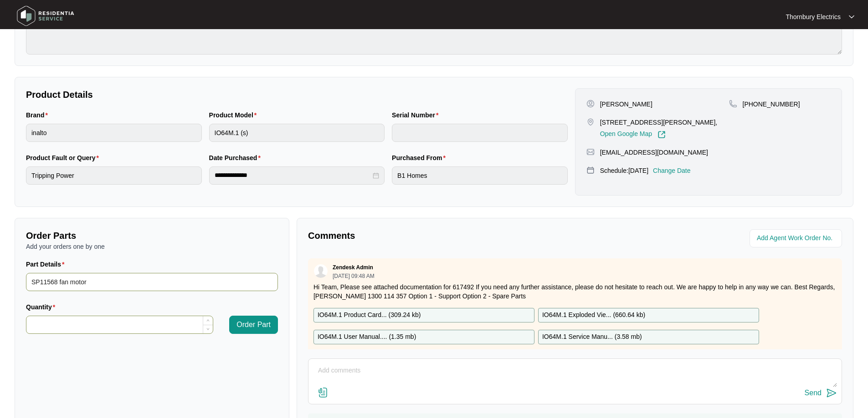 The width and height of the screenshot is (868, 418). Describe the element at coordinates (208, 329) in the screenshot. I see `span: down` at that location.